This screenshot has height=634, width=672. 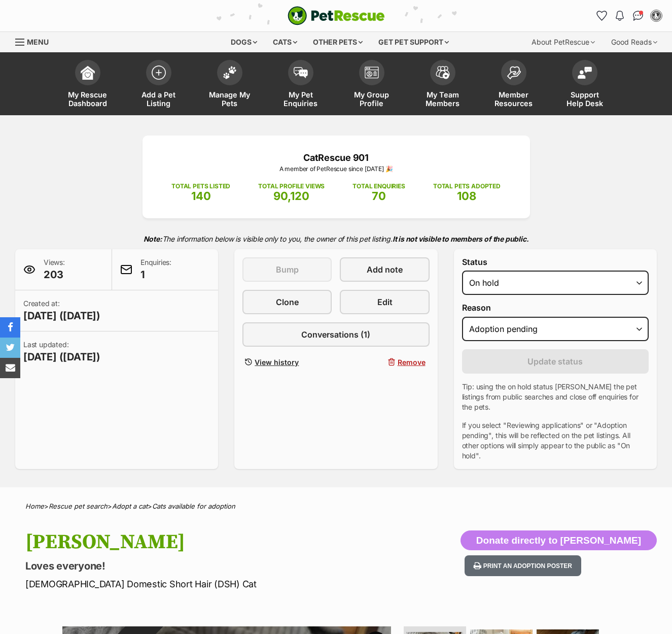 I want to click on button: Update status, so click(x=555, y=361).